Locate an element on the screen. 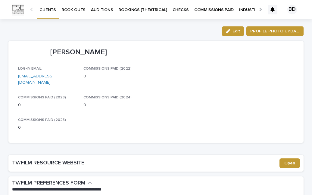 This screenshot has height=195, width=312. span: LOG-IN EMAIL is located at coordinates (30, 69).